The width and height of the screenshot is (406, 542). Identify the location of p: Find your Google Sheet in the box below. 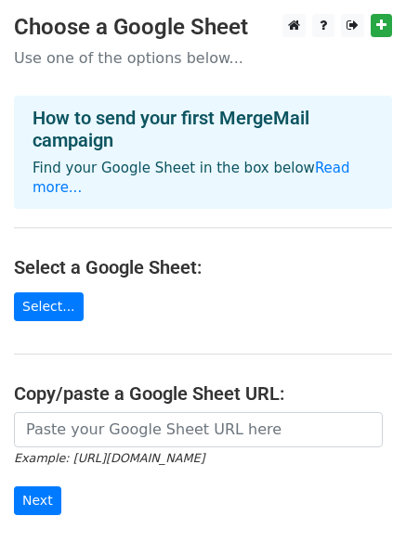
(202, 178).